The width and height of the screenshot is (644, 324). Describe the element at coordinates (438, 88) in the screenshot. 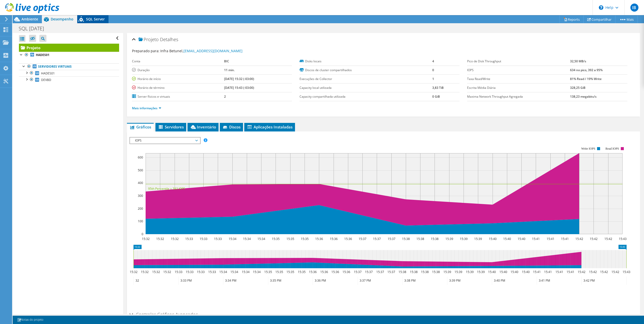

I see `b: 3,83 TiB` at that location.